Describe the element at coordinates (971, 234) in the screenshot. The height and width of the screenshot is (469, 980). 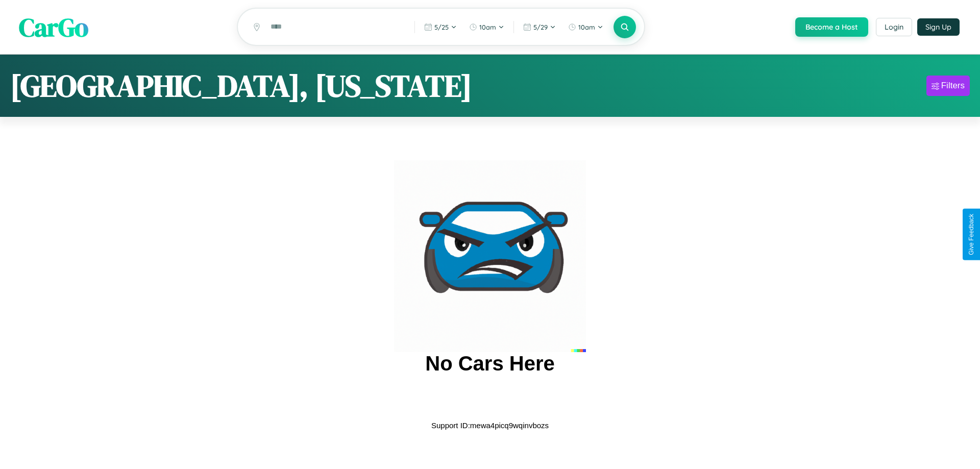
I see `div: Give Feedback` at that location.